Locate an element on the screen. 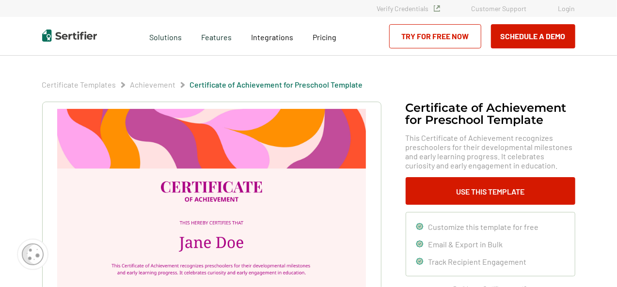 The image size is (617, 287). span: Integrations is located at coordinates (272, 37).